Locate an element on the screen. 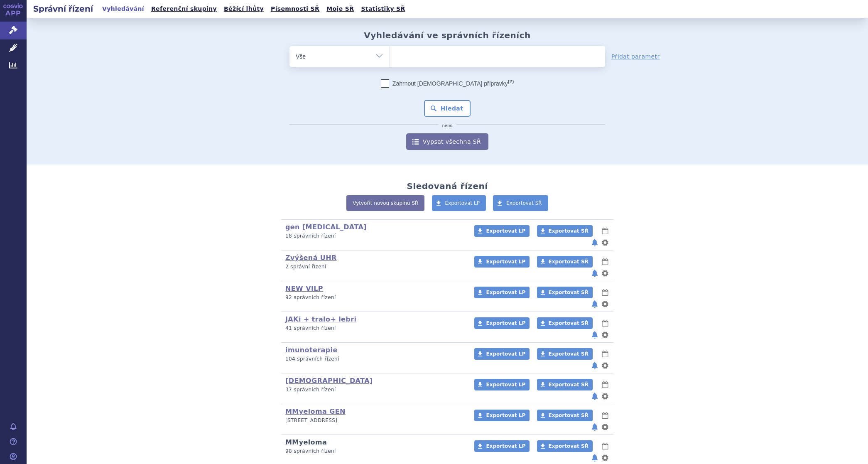 Image resolution: width=868 pixels, height=464 pixels. i: nebo is located at coordinates (448, 126).